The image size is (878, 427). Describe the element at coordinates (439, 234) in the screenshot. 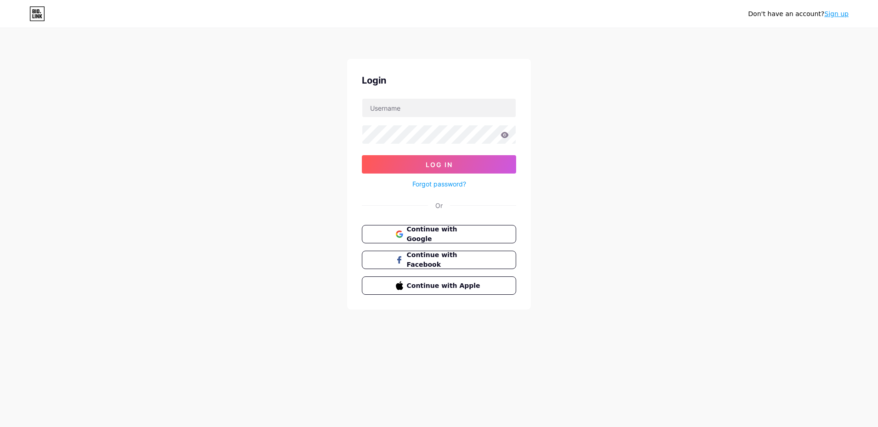

I see `a: Continue with Google` at that location.